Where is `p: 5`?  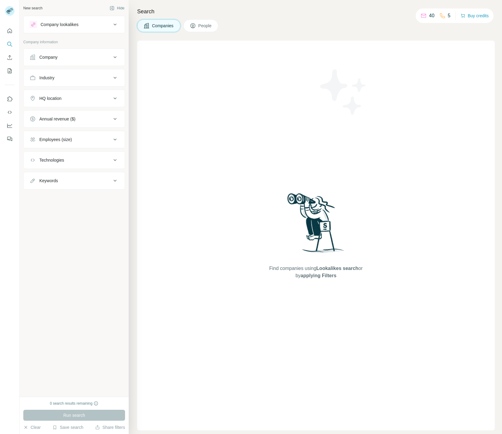
p: 5 is located at coordinates (449, 16).